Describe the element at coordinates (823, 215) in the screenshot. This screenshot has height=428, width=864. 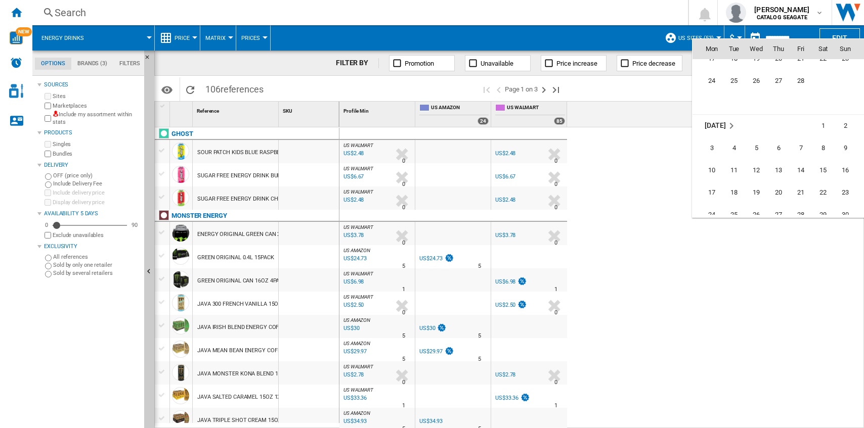
I see `span: 29` at that location.